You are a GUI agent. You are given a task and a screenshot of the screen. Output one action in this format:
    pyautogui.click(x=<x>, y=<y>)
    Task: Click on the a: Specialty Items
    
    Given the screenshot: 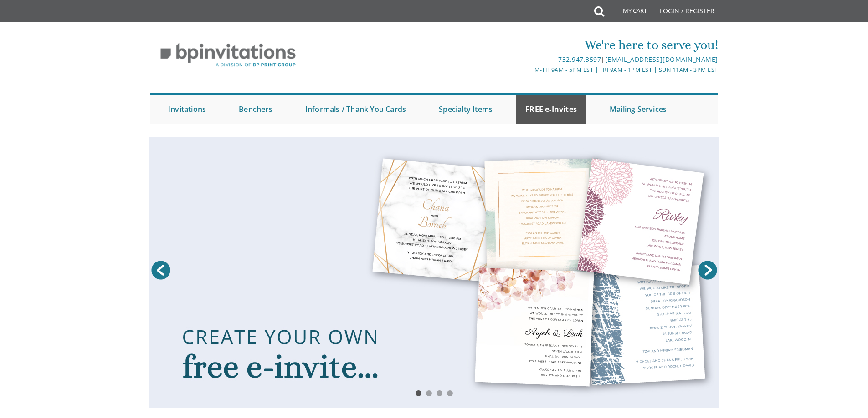 What is the action you would take?
    pyautogui.click(x=466, y=109)
    